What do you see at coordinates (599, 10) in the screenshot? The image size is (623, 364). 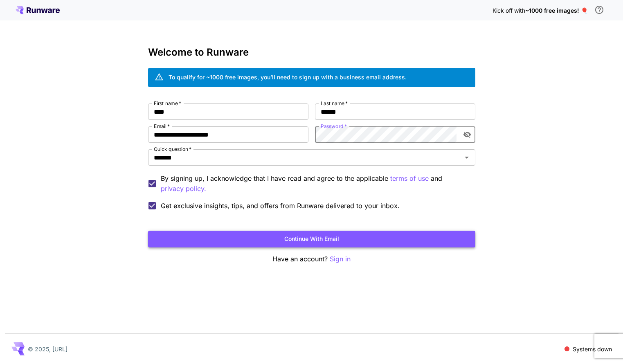 I see `button: In order to qualify for free credit, you need to sign up with a business email address and click ...` at bounding box center [599, 10].